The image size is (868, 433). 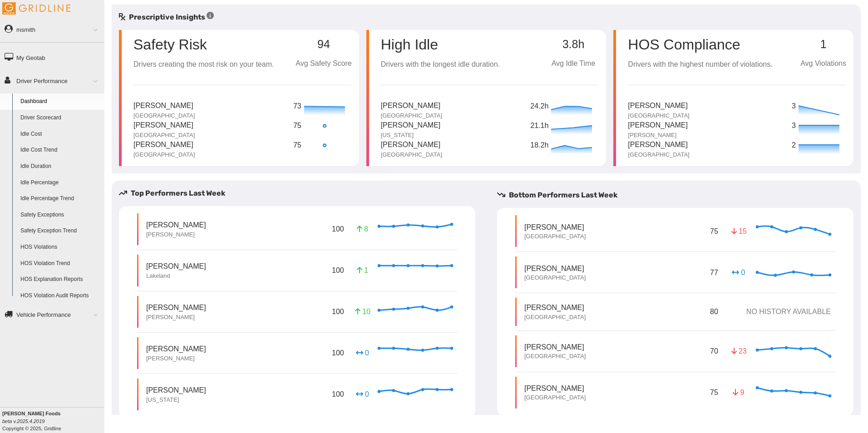 What do you see at coordinates (60, 183) in the screenshot?
I see `a: Idle Percentage` at bounding box center [60, 183].